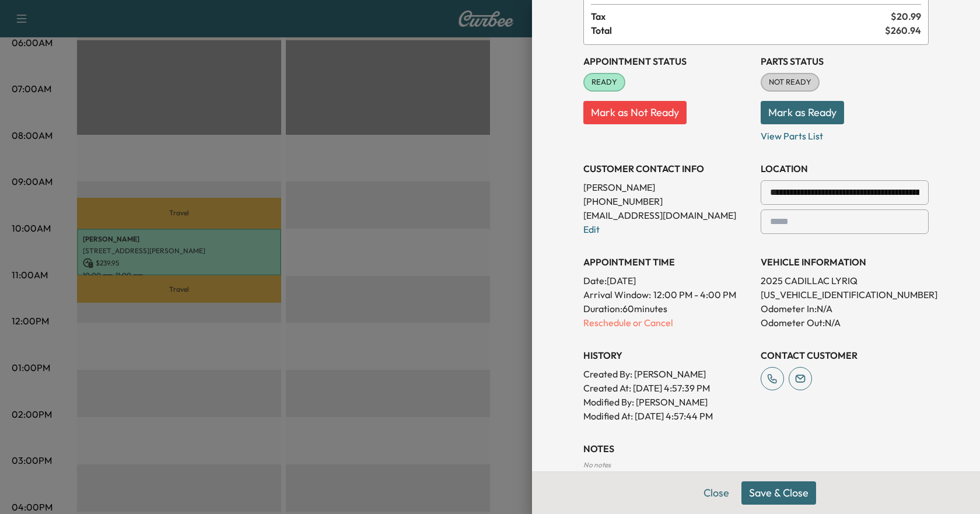 The width and height of the screenshot is (980, 514). Describe the element at coordinates (906, 16) in the screenshot. I see `span: $ 20.99` at that location.